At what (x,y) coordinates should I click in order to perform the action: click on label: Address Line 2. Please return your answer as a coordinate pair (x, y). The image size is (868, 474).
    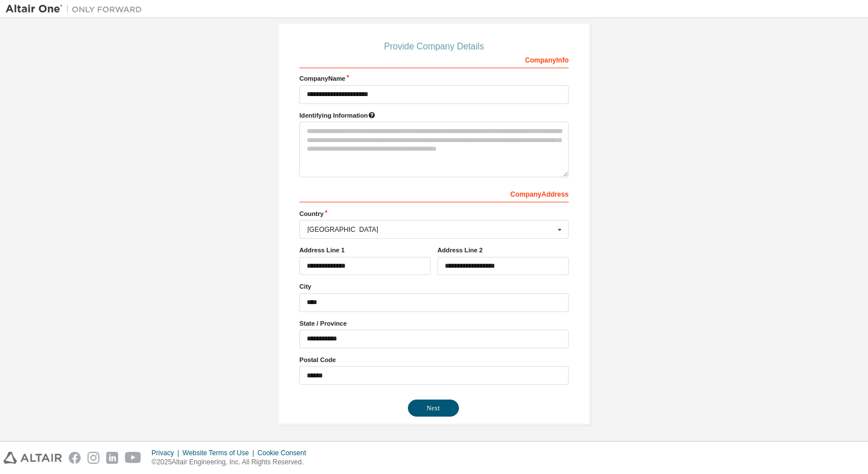
    Looking at the image, I should click on (503, 250).